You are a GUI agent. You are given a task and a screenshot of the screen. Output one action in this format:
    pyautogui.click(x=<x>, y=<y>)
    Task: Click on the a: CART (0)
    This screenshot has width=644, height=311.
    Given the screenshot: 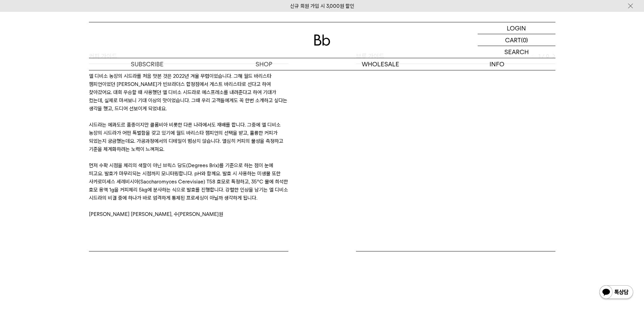 What is the action you would take?
    pyautogui.click(x=516, y=40)
    